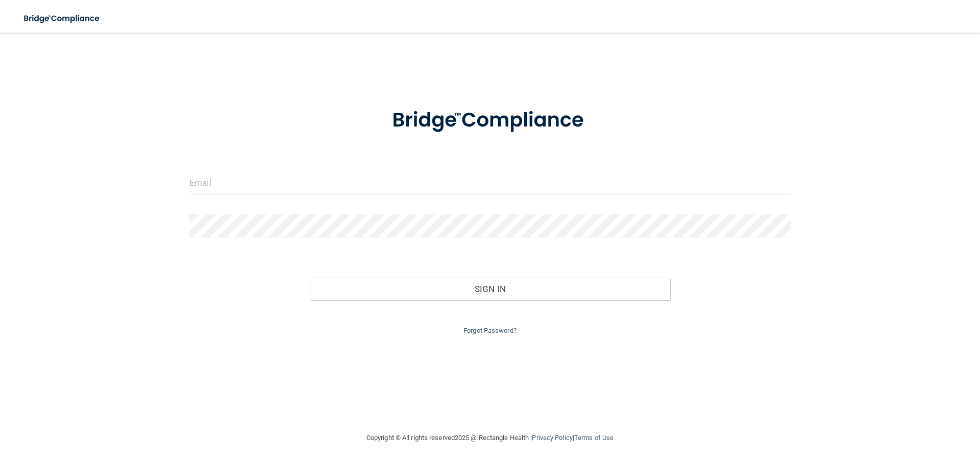  What do you see at coordinates (490, 330) in the screenshot?
I see `a: Forgot Password?` at bounding box center [490, 330].